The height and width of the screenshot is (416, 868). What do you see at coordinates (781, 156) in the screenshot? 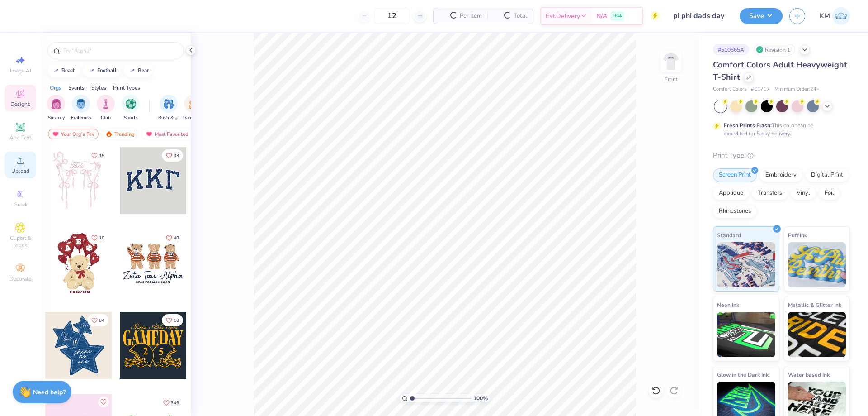
I see `div: Print Type` at bounding box center [781, 156].